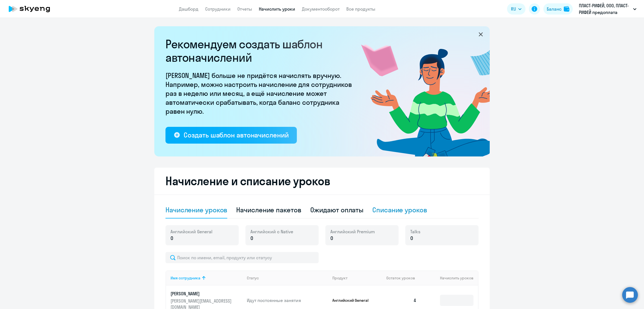 The width and height of the screenshot is (644, 309). Describe the element at coordinates (404, 278) in the screenshot. I see `div: Остаток уроков` at that location.